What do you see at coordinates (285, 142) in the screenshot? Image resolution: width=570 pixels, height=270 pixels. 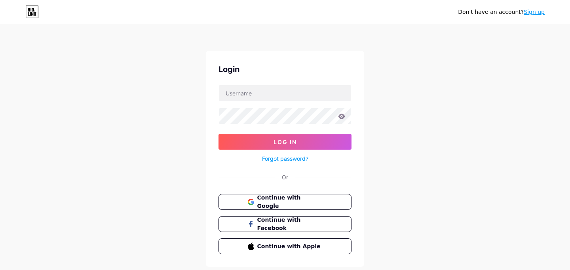 I see `span: Log In` at bounding box center [285, 142].